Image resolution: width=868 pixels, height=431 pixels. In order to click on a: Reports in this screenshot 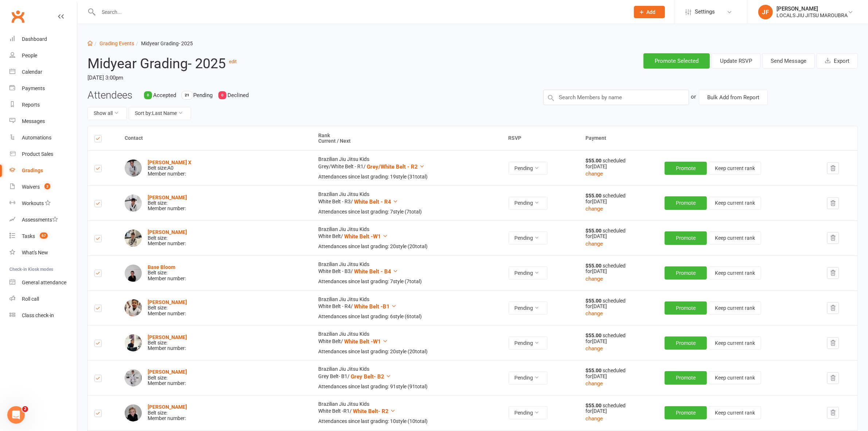, I will do `click(43, 105)`.